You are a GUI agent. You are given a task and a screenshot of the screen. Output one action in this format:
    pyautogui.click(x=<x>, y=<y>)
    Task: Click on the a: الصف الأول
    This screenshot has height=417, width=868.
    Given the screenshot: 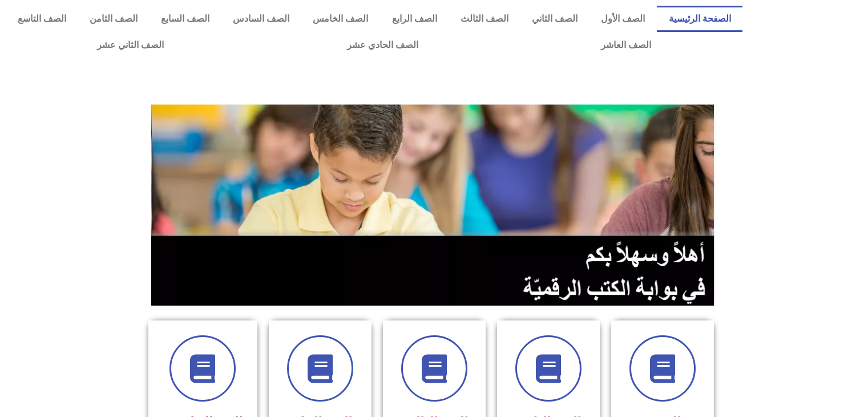 What is the action you would take?
    pyautogui.click(x=623, y=19)
    